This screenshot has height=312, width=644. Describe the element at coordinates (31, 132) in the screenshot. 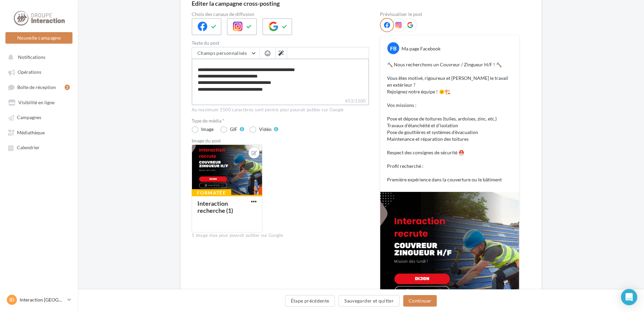

I see `span: Médiathèque` at that location.